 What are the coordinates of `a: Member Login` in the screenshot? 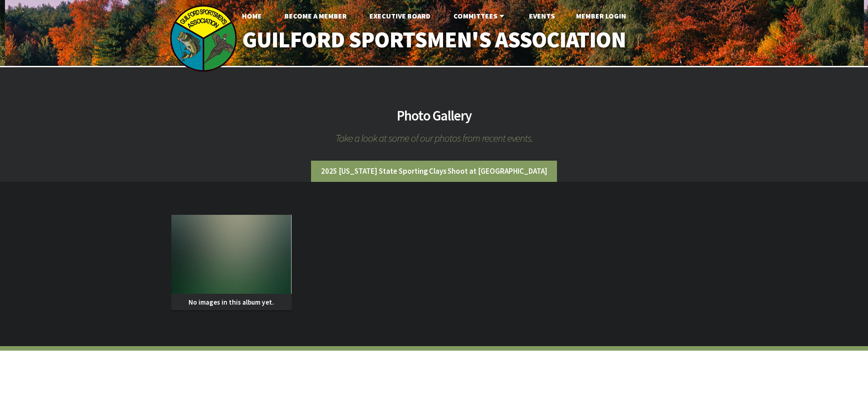 It's located at (601, 16).